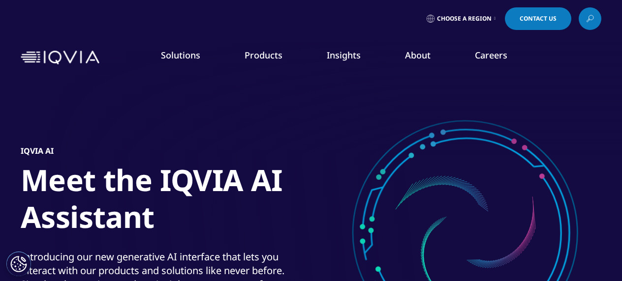  I want to click on a: Contact Us, so click(538, 19).